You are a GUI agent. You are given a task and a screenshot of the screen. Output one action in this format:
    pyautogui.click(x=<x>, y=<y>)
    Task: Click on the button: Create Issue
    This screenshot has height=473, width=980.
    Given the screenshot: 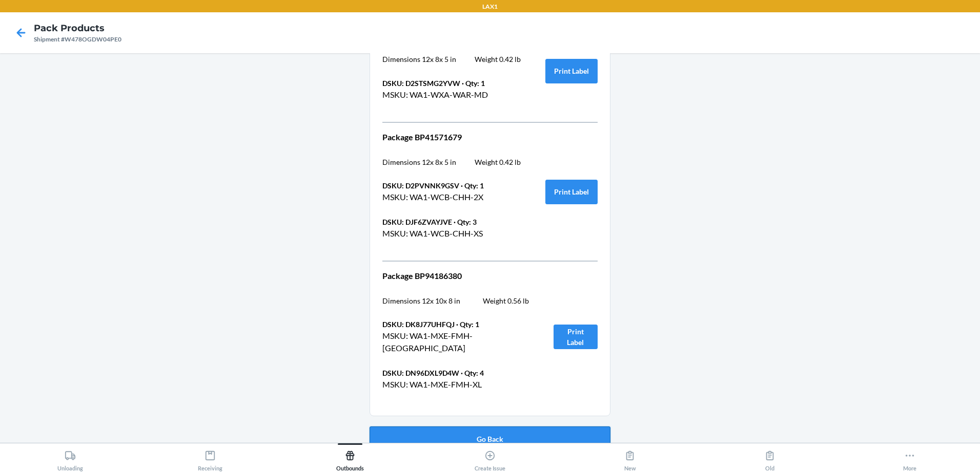 What is the action you would take?
    pyautogui.click(x=489, y=457)
    